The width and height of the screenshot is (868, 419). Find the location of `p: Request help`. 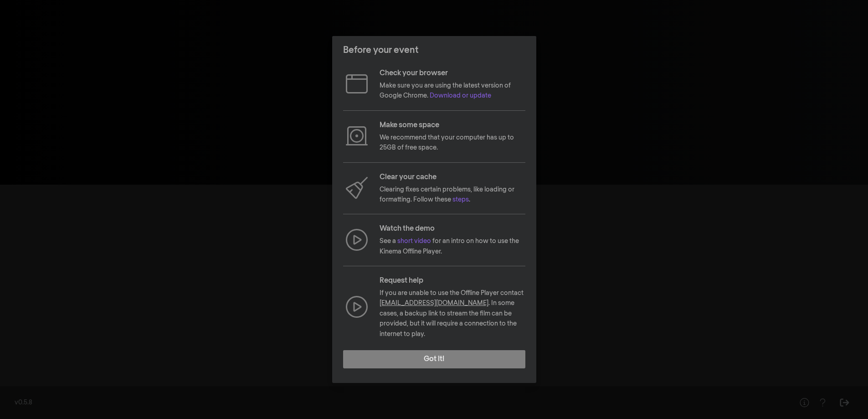

p: Request help is located at coordinates (453, 281).